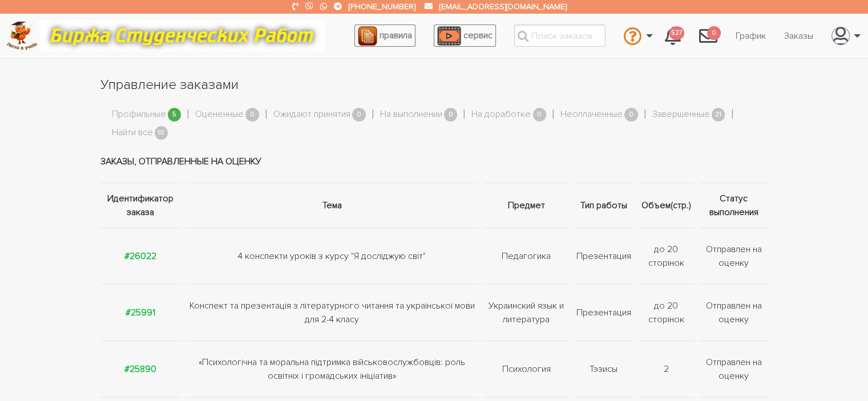 The width and height of the screenshot is (868, 401). What do you see at coordinates (141, 369) in the screenshot?
I see `a: #25890` at bounding box center [141, 369].